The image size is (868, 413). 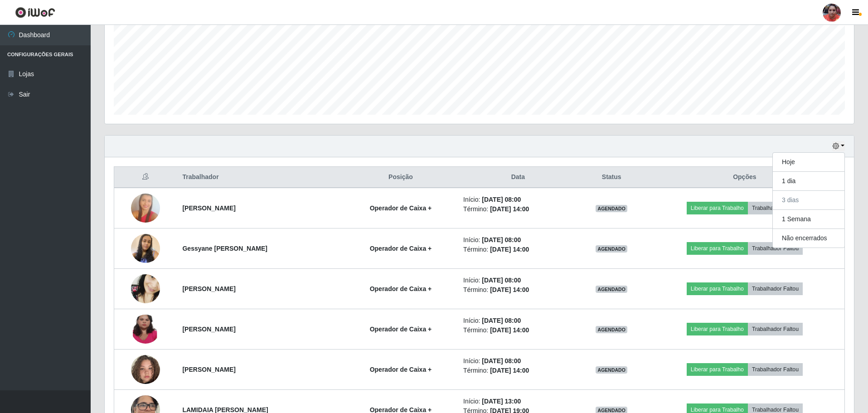 I want to click on button: Não encerrados, so click(x=809, y=238).